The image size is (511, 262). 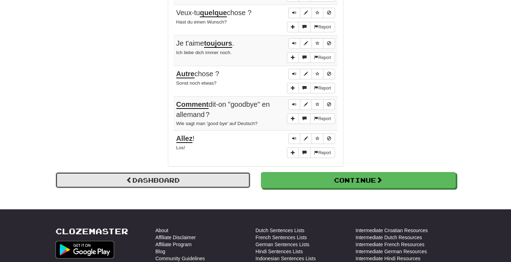 What do you see at coordinates (358, 180) in the screenshot?
I see `button: Continue` at bounding box center [358, 180].